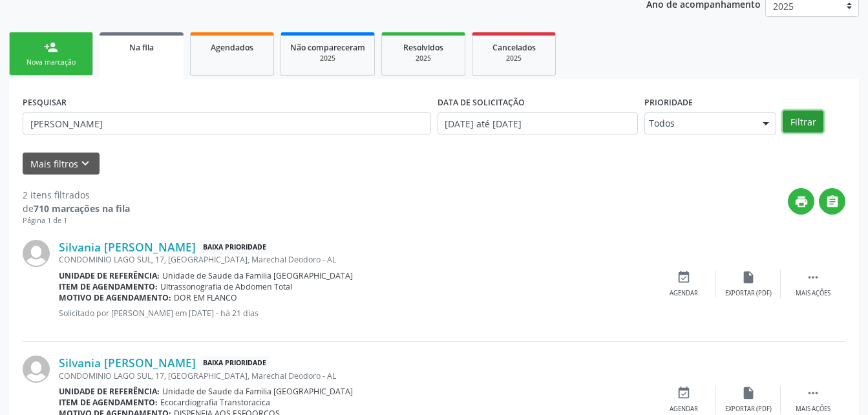 This screenshot has height=415, width=868. Describe the element at coordinates (51, 47) in the screenshot. I see `div: person_add` at that location.